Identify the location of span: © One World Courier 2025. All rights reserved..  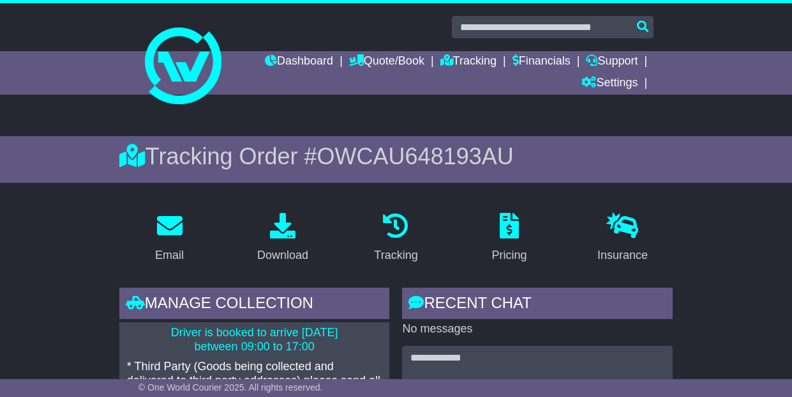
(230, 387).